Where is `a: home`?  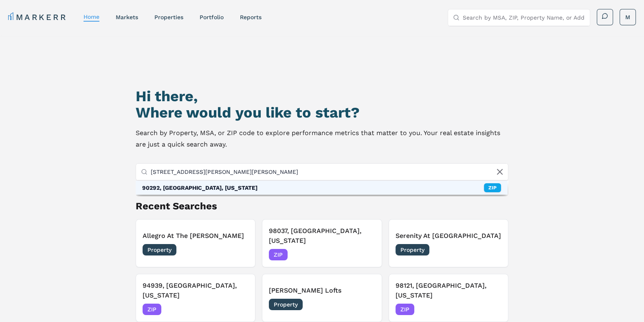 a: home is located at coordinates (91, 17).